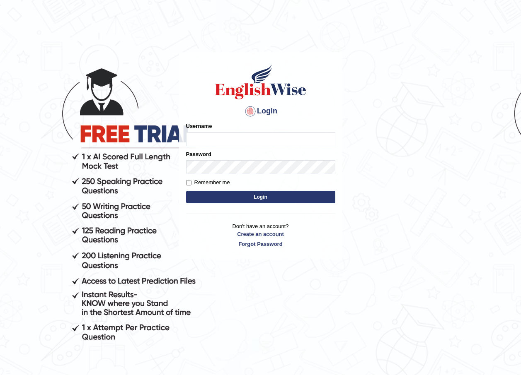 Image resolution: width=521 pixels, height=375 pixels. What do you see at coordinates (261, 234) in the screenshot?
I see `a: Create an account` at bounding box center [261, 234].